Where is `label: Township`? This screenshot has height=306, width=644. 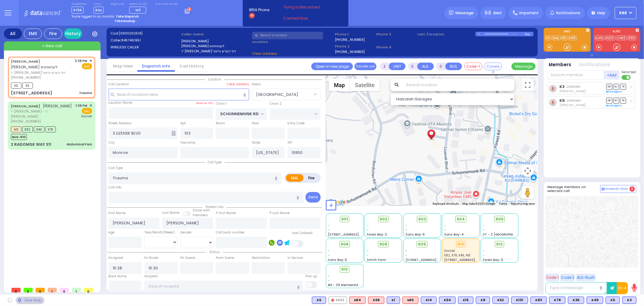 label: Township is located at coordinates (188, 142).